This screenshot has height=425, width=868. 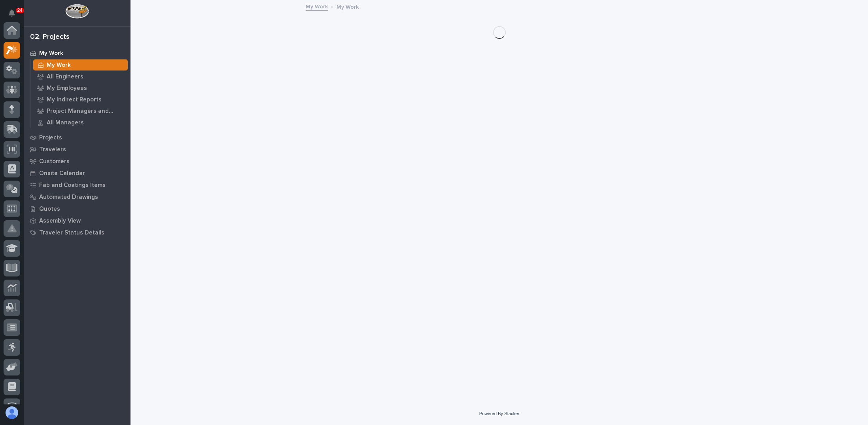 What do you see at coordinates (65, 123) in the screenshot?
I see `p: All Managers` at bounding box center [65, 123].